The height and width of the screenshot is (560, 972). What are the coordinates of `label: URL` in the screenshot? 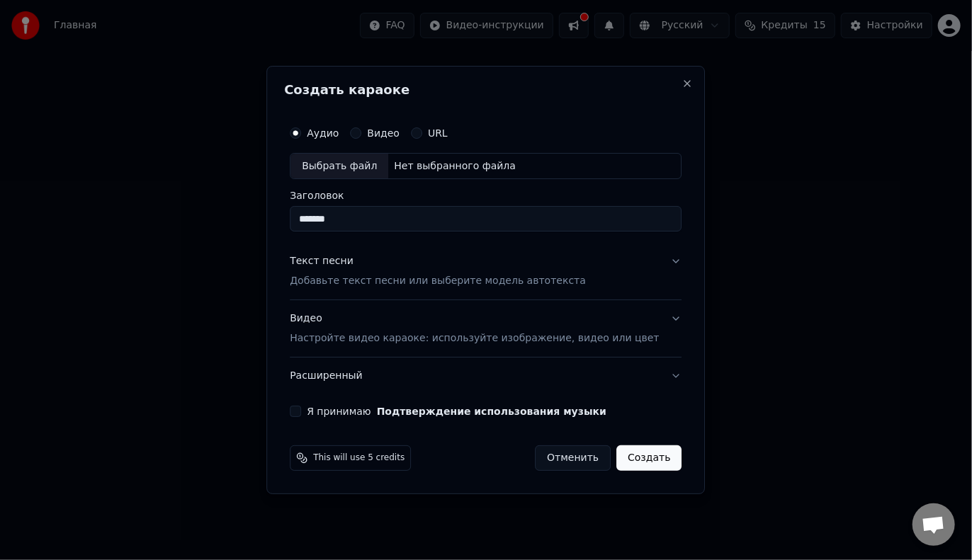 It's located at (438, 133).